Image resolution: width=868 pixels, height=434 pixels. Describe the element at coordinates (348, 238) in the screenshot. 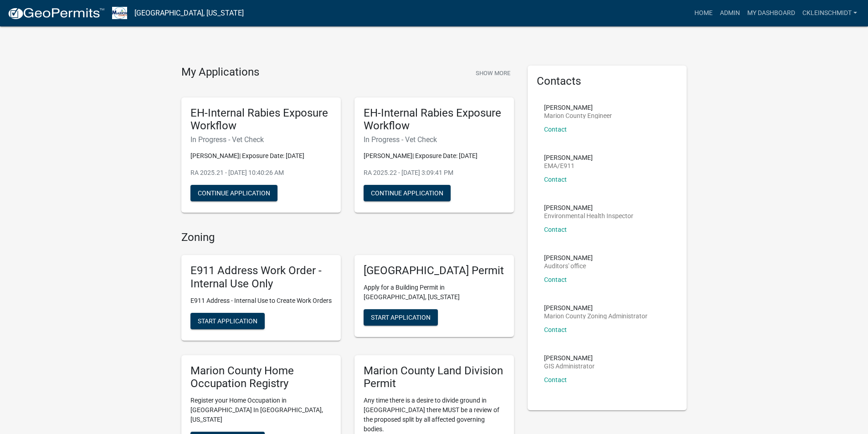

I see `h4: Zoning` at that location.